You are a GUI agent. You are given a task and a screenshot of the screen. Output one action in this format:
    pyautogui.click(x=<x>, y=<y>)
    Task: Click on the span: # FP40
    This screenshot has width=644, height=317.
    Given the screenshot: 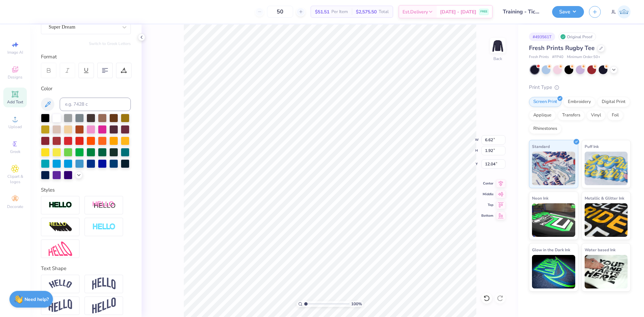 What is the action you would take?
    pyautogui.click(x=558, y=57)
    